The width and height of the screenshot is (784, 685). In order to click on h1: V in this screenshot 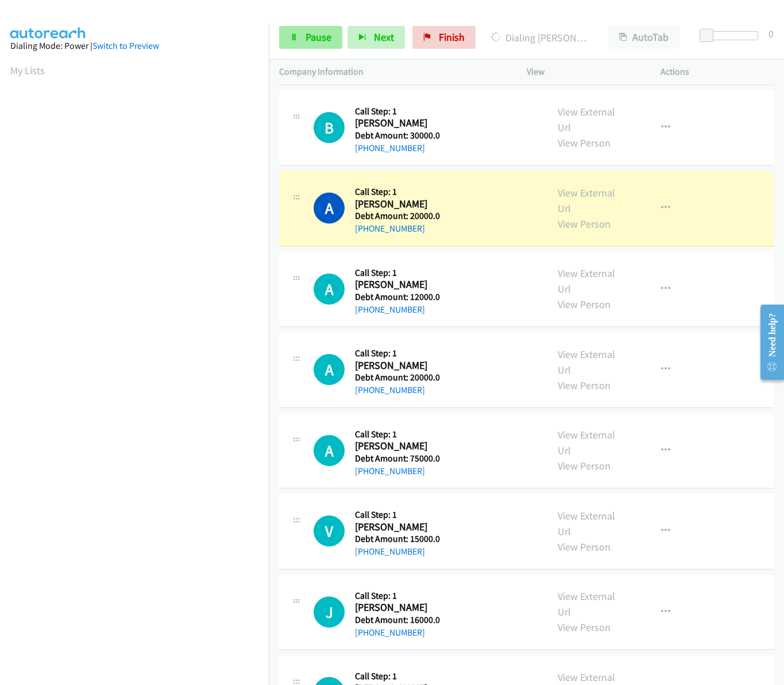, I will do `click(329, 531)`.